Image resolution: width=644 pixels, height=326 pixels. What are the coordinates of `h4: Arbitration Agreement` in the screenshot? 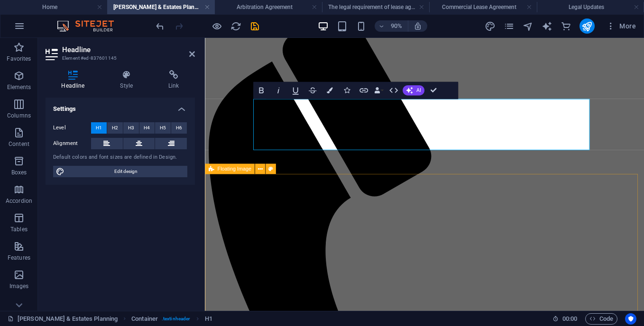 It's located at (268, 7).